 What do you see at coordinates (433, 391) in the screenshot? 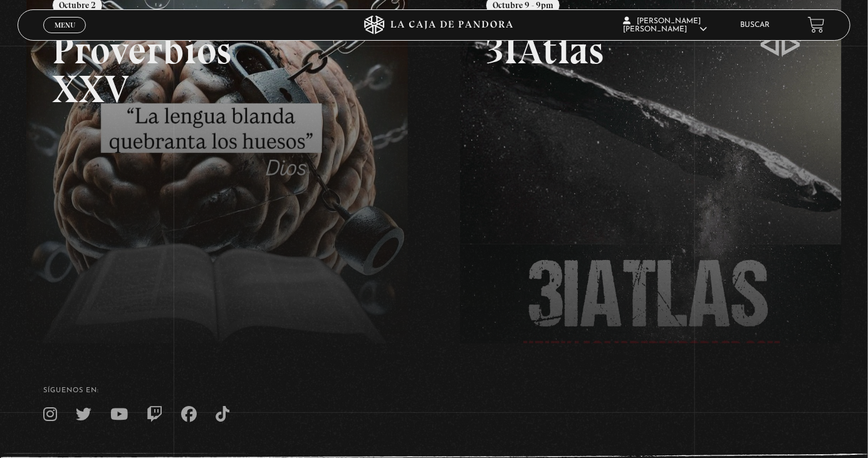
I see `h4: SÍguenos en:` at bounding box center [433, 391].